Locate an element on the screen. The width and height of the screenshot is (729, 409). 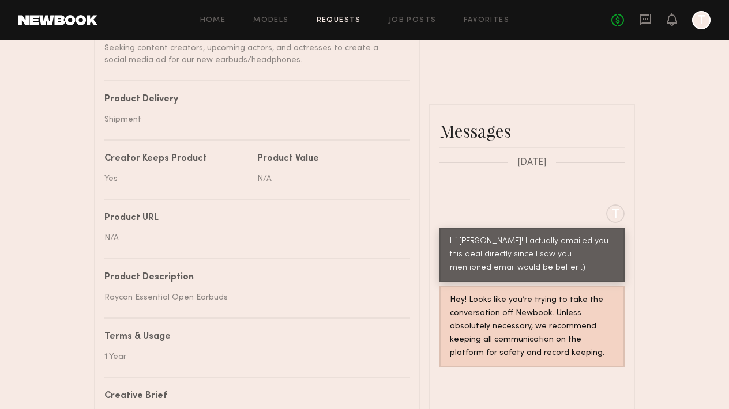
a: Models is located at coordinates (270, 20).